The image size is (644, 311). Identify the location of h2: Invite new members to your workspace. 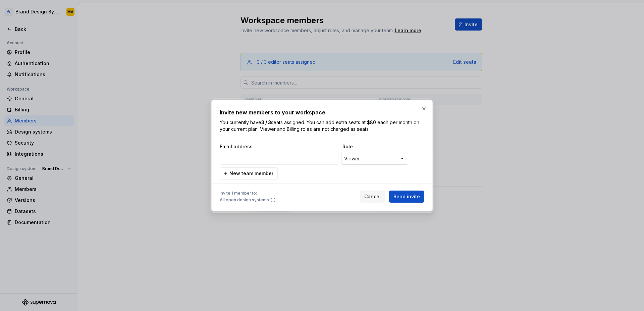
(322, 112).